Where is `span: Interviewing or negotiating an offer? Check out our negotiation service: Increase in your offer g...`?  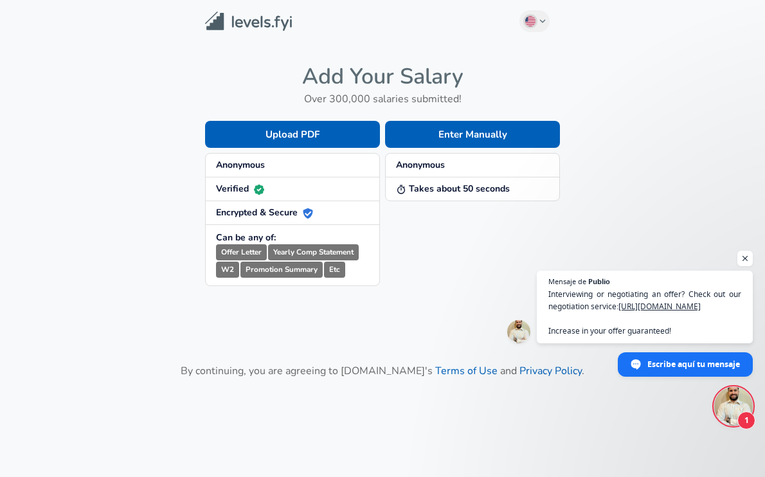
span: Interviewing or negotiating an offer? Check out our negotiation service: Increase in your offer g... is located at coordinates (645, 313).